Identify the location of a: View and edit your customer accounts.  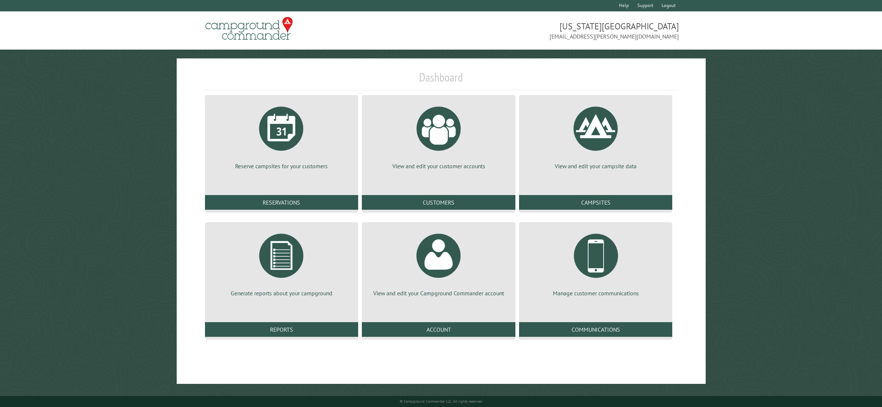
(439, 136).